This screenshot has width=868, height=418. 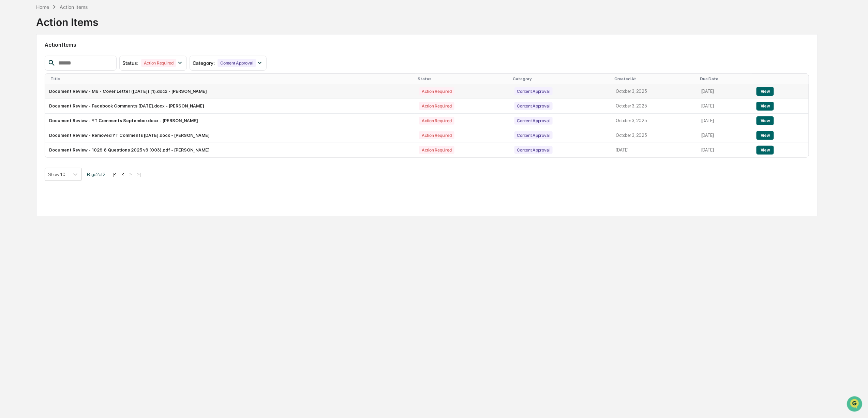 What do you see at coordinates (29, 103) in the screenshot?
I see `span: Data Lookup` at bounding box center [29, 103].